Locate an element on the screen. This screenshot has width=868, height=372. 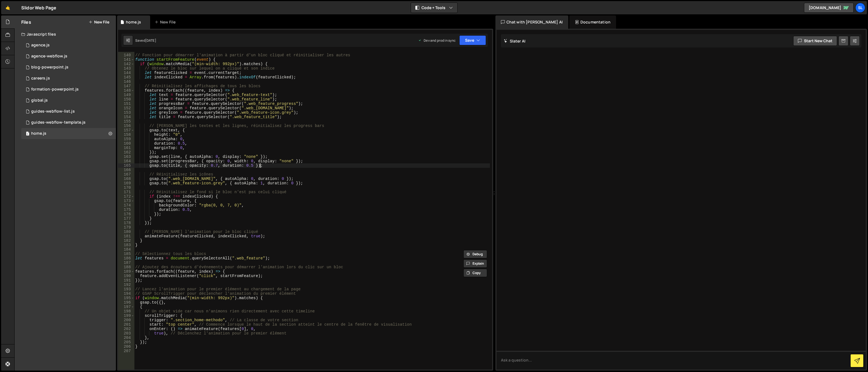
div: 198 is located at coordinates (126, 311).